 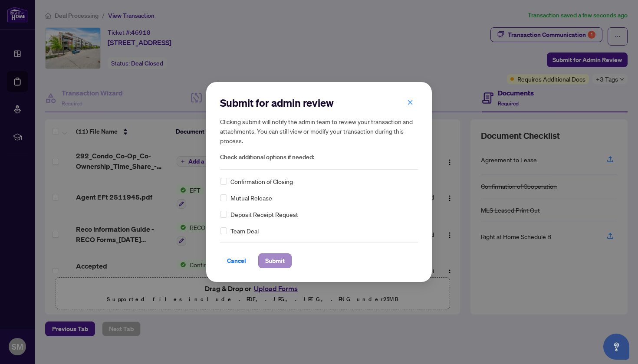 I want to click on span: Deposit Receipt Request, so click(x=264, y=214).